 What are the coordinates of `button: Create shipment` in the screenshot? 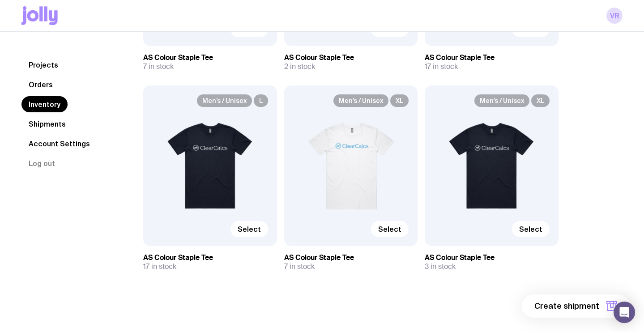 It's located at (576, 307).